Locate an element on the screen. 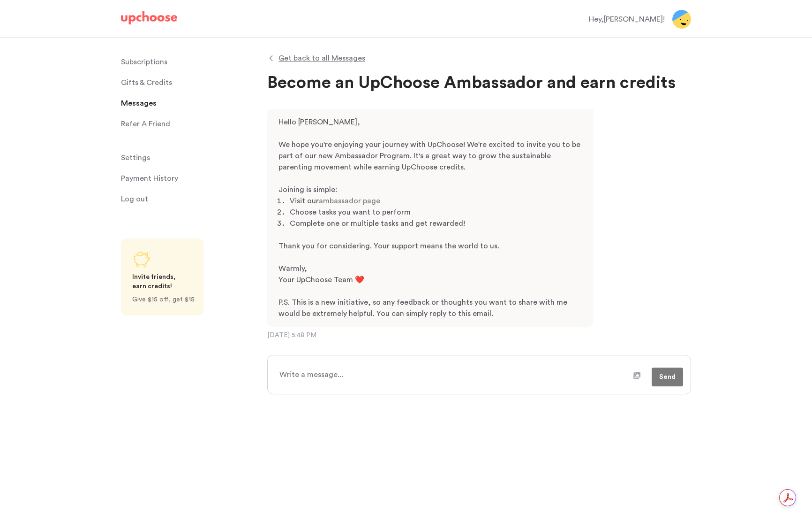 This screenshot has width=812, height=523. a: ambassador page is located at coordinates (349, 201).